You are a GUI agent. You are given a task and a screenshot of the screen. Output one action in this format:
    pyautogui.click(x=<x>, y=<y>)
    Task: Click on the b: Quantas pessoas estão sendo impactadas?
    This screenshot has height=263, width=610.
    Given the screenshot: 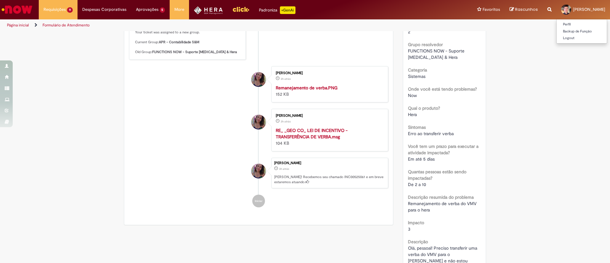 What is the action you would take?
    pyautogui.click(x=437, y=175)
    